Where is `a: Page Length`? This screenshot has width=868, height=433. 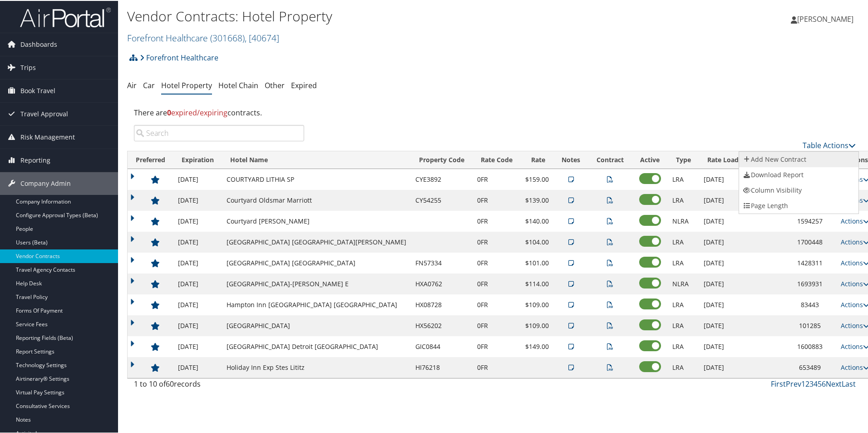 a: Page Length is located at coordinates (798, 205).